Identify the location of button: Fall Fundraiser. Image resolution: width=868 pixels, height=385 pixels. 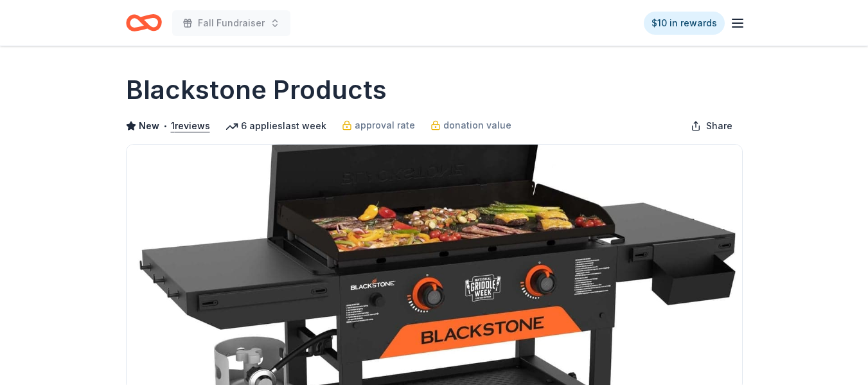
(232, 23).